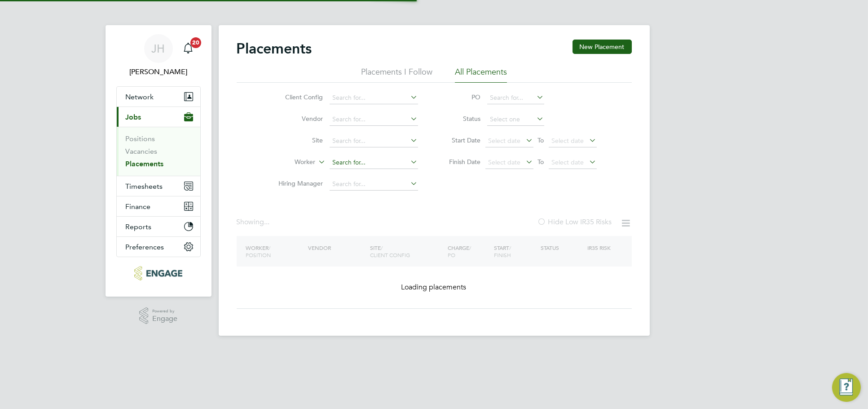 This screenshot has width=868, height=409. What do you see at coordinates (133, 116) in the screenshot?
I see `span: Jobs` at bounding box center [133, 116].